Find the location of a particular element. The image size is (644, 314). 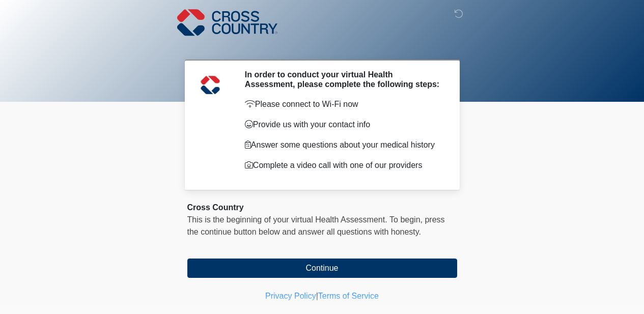

span: To begin, is located at coordinates (406, 219).